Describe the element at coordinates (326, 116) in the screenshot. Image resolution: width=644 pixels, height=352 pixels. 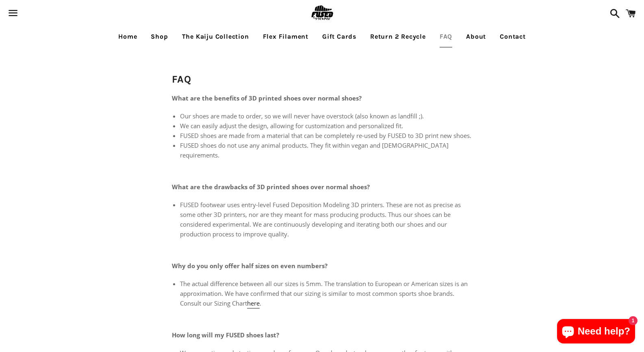
I see `li: Our shoes are made to order, so we will never have overstock (also known as landfill ;).` at that location.